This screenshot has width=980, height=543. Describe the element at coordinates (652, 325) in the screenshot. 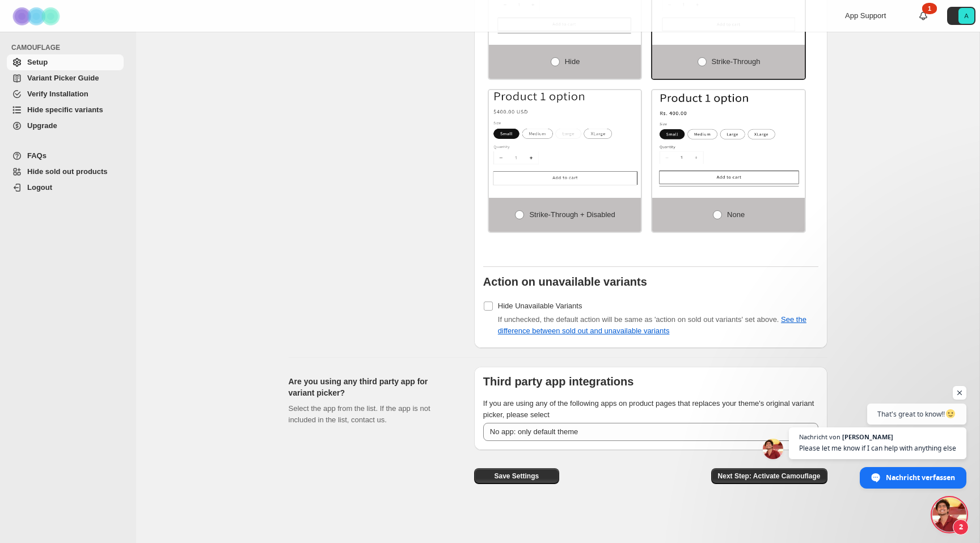

I see `span: If unchecked, the default action will be same as 'action on sold out variants' set above.` at that location.